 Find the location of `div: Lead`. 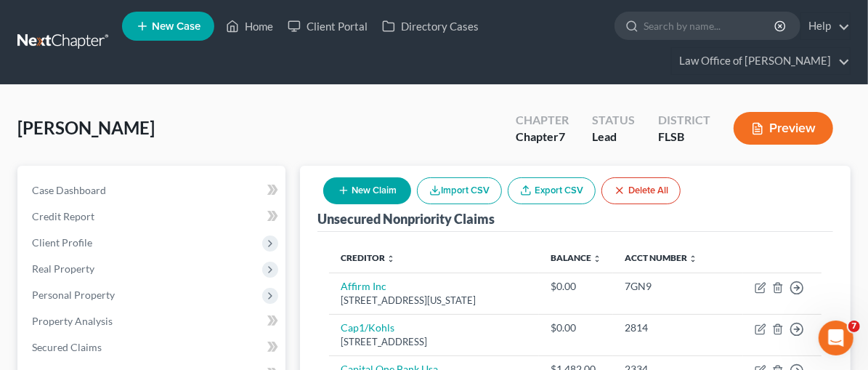

div: Lead is located at coordinates (614, 137).